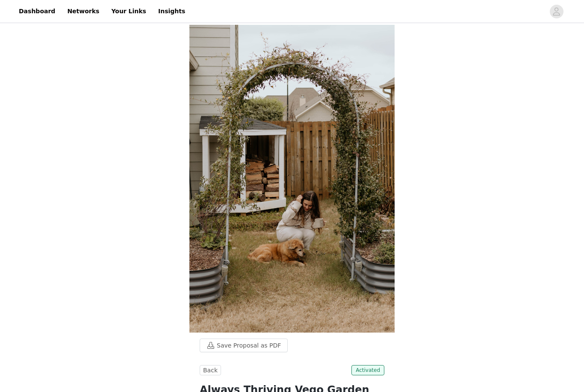 This screenshot has width=584, height=392. What do you see at coordinates (292, 179) in the screenshot?
I see `img: campaign image` at bounding box center [292, 179].